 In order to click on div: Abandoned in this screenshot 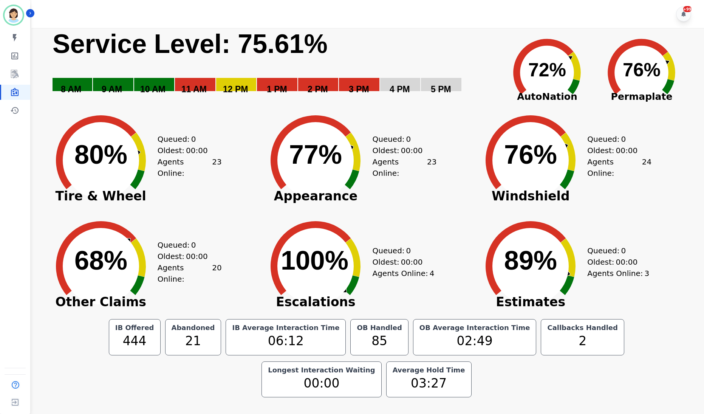, I will do `click(193, 328)`.